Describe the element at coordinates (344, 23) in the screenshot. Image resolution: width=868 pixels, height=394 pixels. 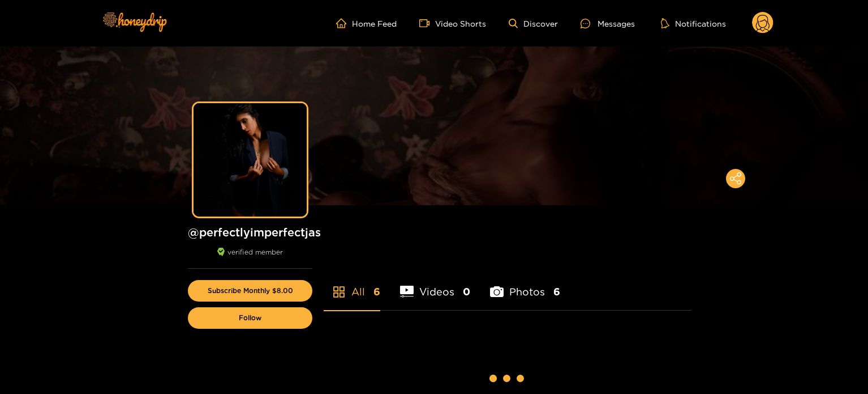
I see `span: home` at that location.